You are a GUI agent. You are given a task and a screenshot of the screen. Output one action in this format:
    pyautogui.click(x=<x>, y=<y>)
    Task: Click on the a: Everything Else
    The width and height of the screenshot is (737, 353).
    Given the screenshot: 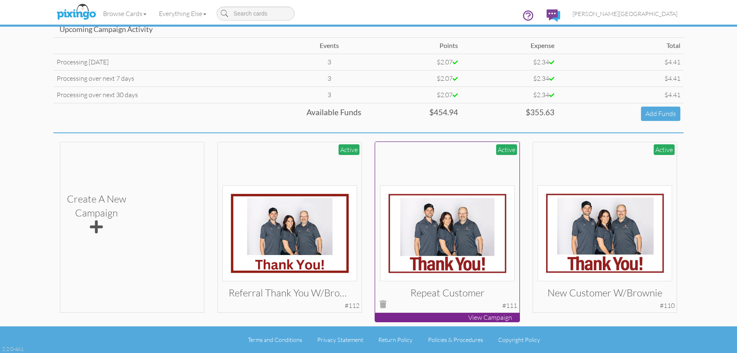 What is the action you would take?
    pyautogui.click(x=183, y=14)
    